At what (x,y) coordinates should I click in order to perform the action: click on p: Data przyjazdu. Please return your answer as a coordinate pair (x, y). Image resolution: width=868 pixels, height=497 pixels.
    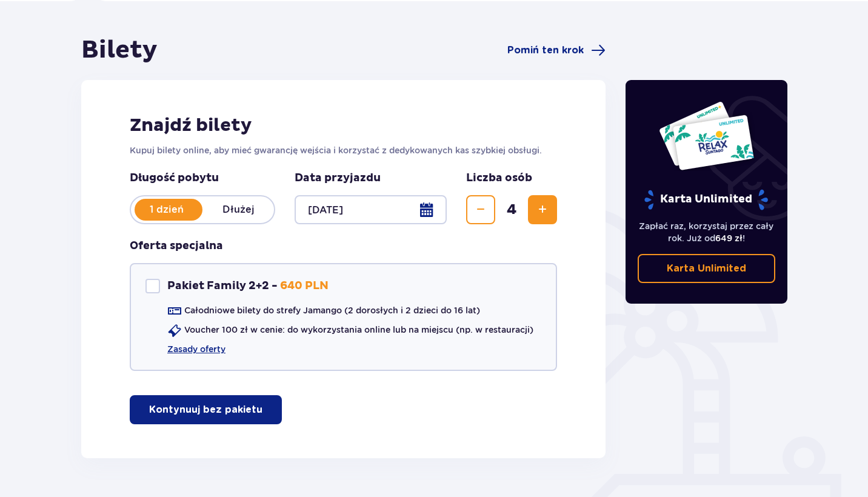
    Looking at the image, I should click on (337, 178).